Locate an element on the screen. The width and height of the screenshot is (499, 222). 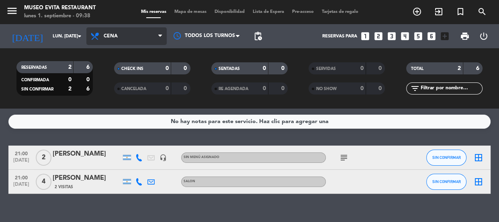
i: headset_mic is located at coordinates (163, 158).